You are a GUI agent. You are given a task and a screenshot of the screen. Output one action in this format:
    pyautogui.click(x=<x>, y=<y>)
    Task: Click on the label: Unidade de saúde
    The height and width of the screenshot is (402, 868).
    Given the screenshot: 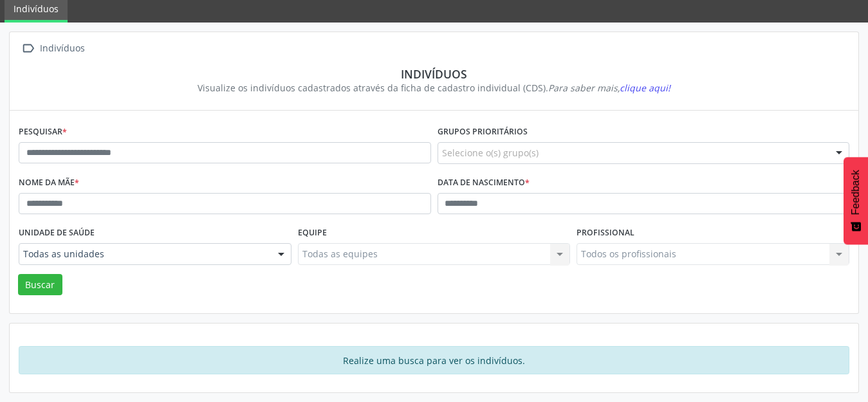 What is the action you would take?
    pyautogui.click(x=56, y=233)
    